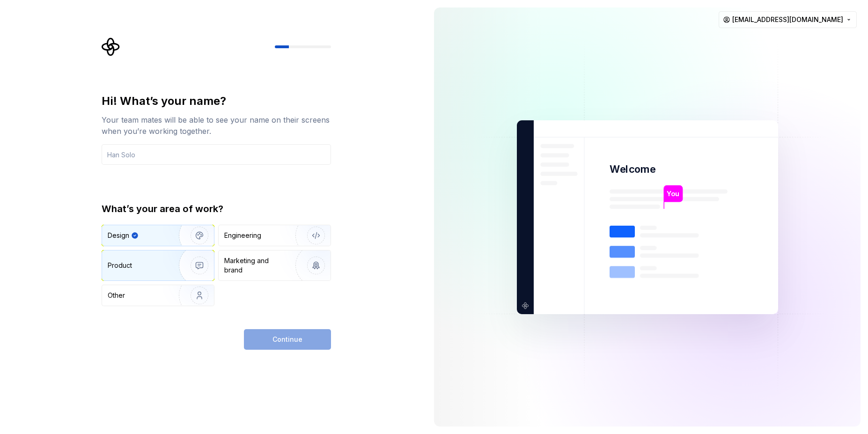 This screenshot has height=434, width=868. What do you see at coordinates (633, 169) in the screenshot?
I see `p: Welcome` at bounding box center [633, 169].